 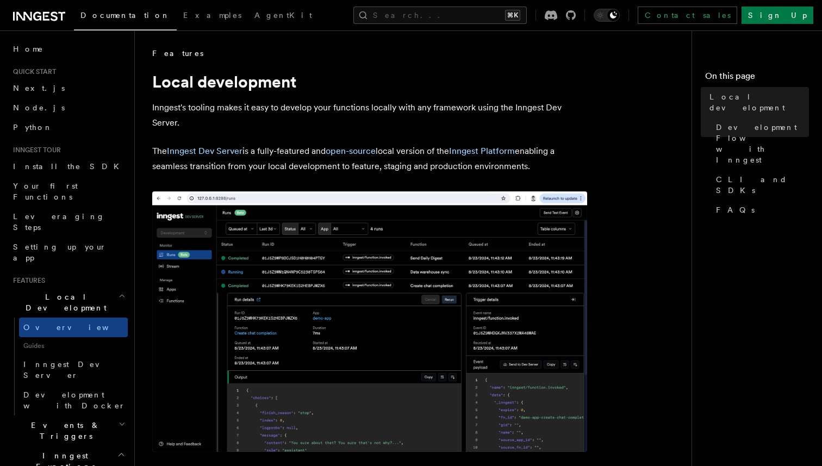 What do you see at coordinates (369, 115) in the screenshot?
I see `p: Inngest's tooling makes it easy to develop your functions locally with any framework using the In...` at bounding box center [369, 115].